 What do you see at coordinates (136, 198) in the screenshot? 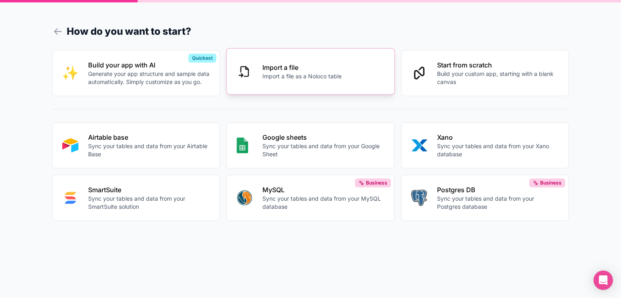
I see `button: SMART_SUITESmartSuiteSync your tables and data from your SmartSuite solution` at bounding box center [136, 198].